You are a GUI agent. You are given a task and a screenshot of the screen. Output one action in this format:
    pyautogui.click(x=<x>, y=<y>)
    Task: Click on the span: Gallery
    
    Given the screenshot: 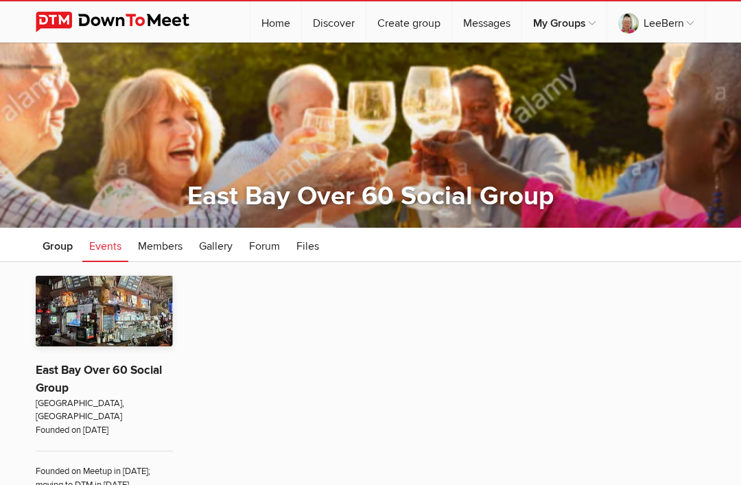 What is the action you would take?
    pyautogui.click(x=215, y=246)
    